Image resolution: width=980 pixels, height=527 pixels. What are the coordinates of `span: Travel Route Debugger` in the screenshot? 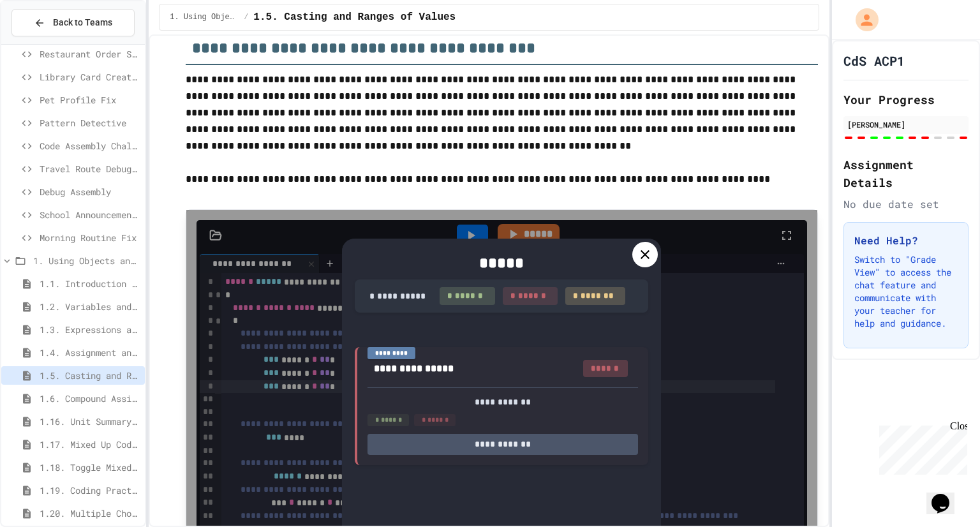 It's located at (90, 168).